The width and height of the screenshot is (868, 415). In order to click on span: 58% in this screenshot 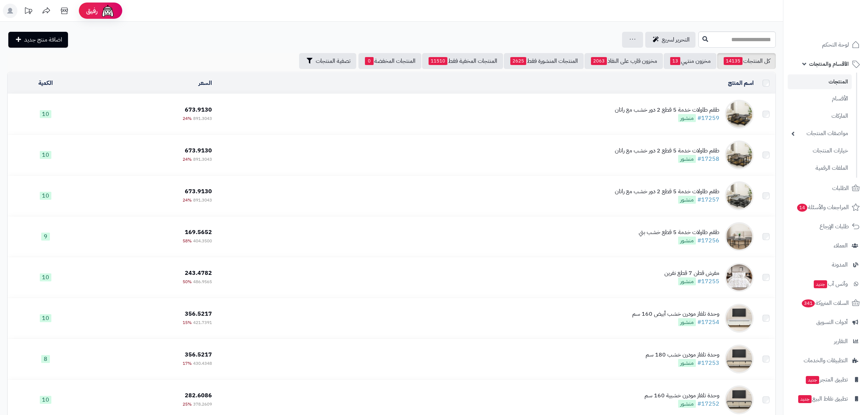, I will do `click(187, 241)`.